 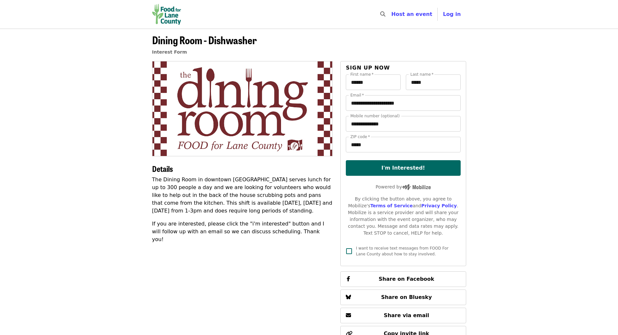 I want to click on label: Last name, so click(x=422, y=74).